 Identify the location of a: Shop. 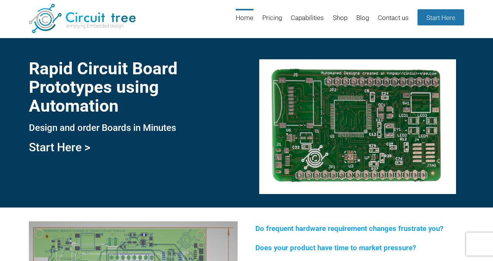
(340, 21).